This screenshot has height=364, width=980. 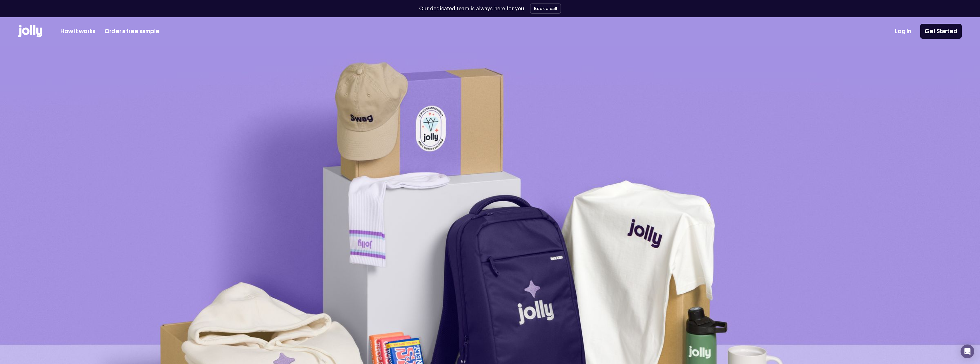 What do you see at coordinates (132, 31) in the screenshot?
I see `a: Order a free sample` at bounding box center [132, 31].